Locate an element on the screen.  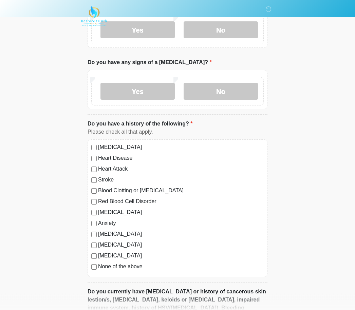
label: Do you have a history of the following? is located at coordinates (140, 124).